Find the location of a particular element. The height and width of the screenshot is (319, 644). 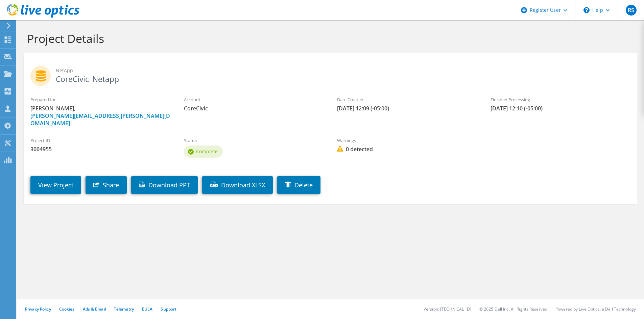

a: Download XLSX is located at coordinates (238, 185).